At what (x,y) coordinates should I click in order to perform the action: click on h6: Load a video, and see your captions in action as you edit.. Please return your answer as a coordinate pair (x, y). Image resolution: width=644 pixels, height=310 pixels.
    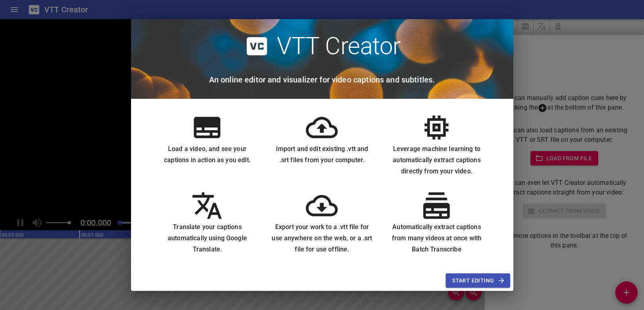
    Looking at the image, I should click on (207, 154).